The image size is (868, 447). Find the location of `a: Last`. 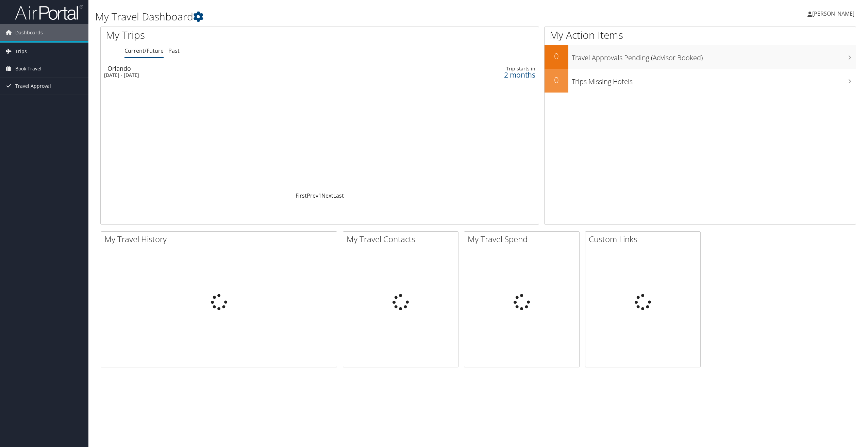

a: Last is located at coordinates (338, 195).